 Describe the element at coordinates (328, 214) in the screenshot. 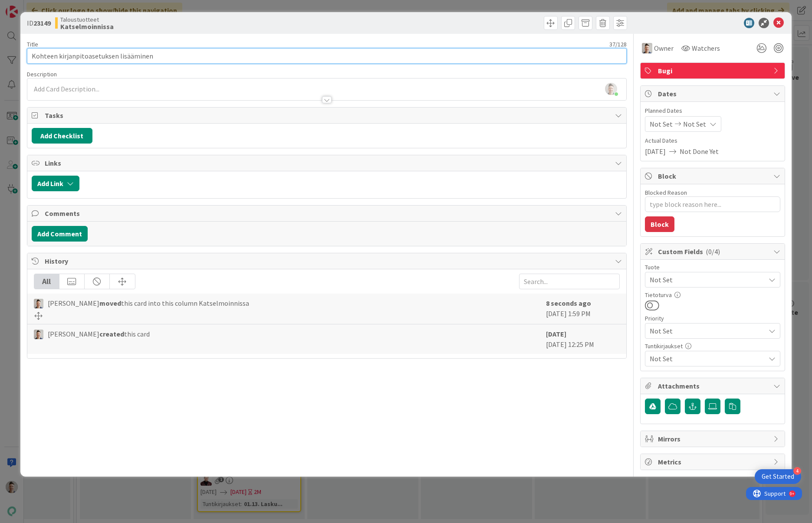

I see `span: Comments` at that location.